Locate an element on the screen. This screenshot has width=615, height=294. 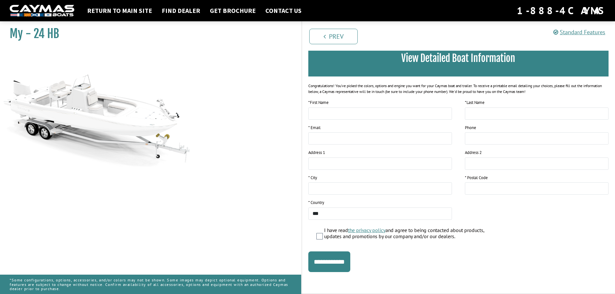
label: Address 1 is located at coordinates (317, 153).